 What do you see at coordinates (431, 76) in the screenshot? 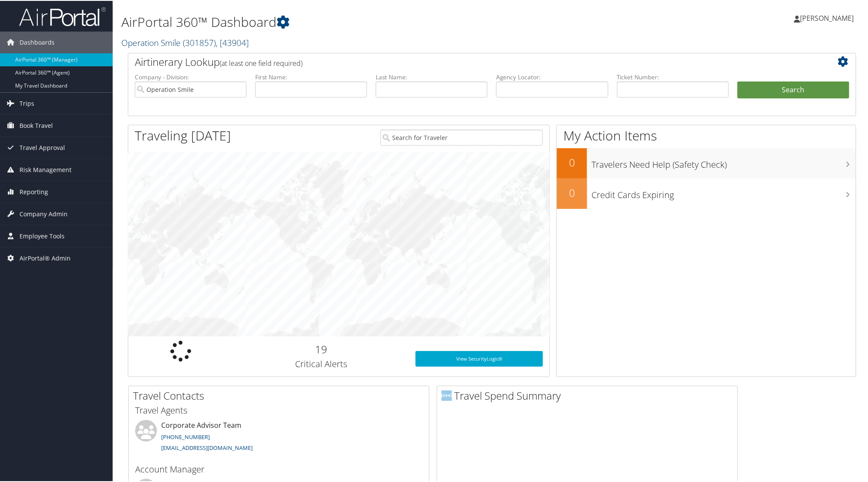
I see `label: Last Name:` at bounding box center [431, 76].